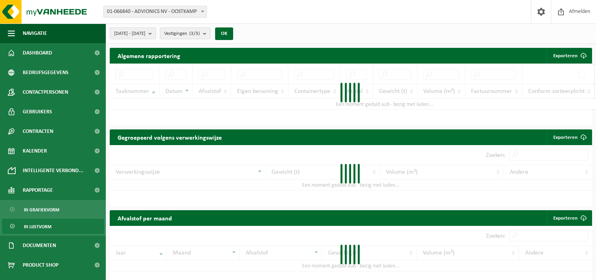 This screenshot has width=596, height=280. What do you see at coordinates (170, 137) in the screenshot?
I see `h2: Gegroepeerd volgens verwerkingswijze` at bounding box center [170, 137].